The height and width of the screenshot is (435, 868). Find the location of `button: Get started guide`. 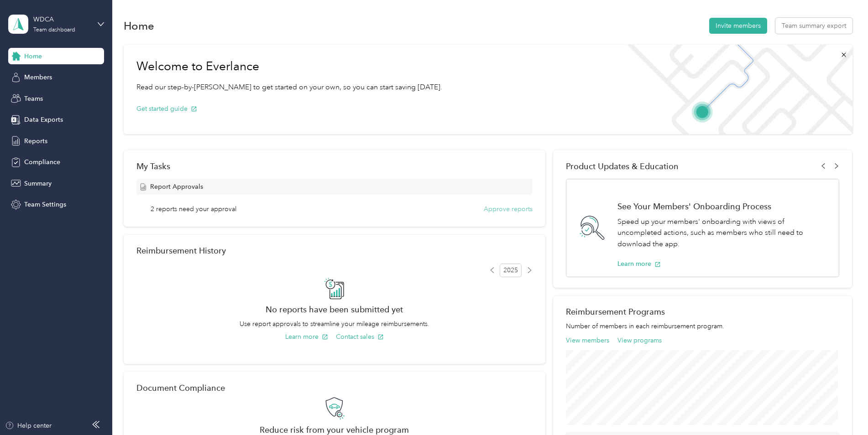

button: Get started guide is located at coordinates (166, 109).